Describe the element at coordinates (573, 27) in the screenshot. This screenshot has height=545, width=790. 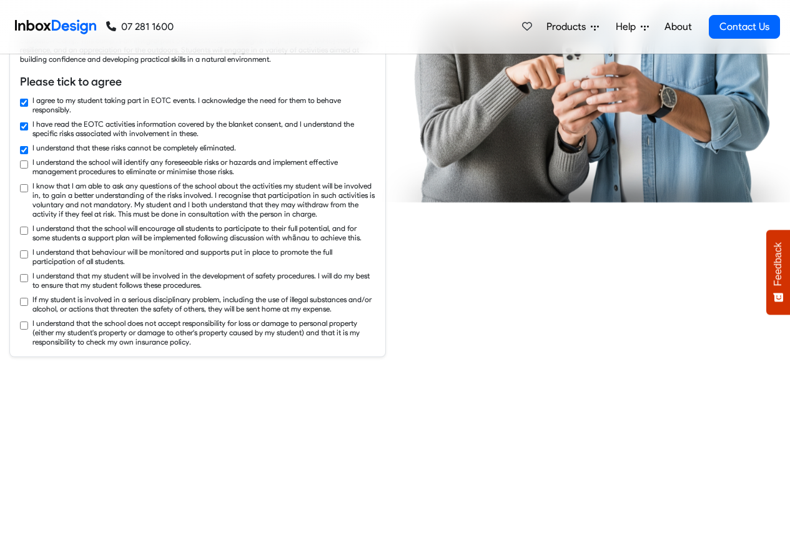
I see `a: Products` at that location.